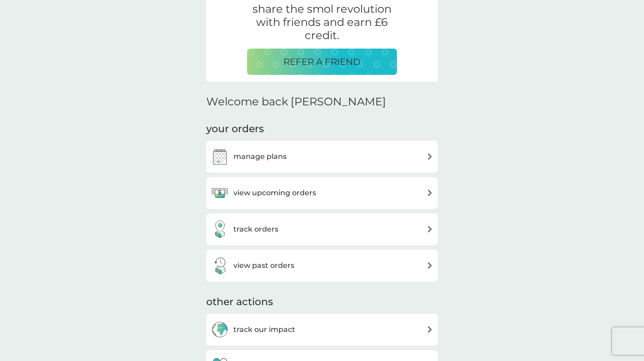  I want to click on button: REFER A FRIEND, so click(322, 62).